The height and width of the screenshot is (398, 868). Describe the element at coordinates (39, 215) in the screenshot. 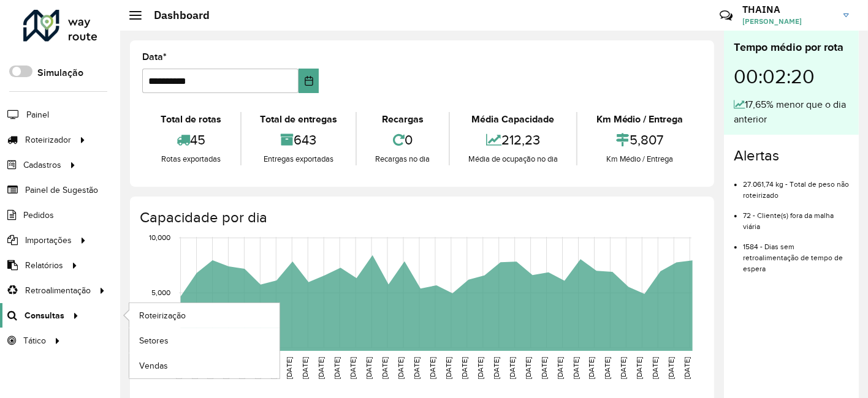

I see `span: Pedidos` at that location.